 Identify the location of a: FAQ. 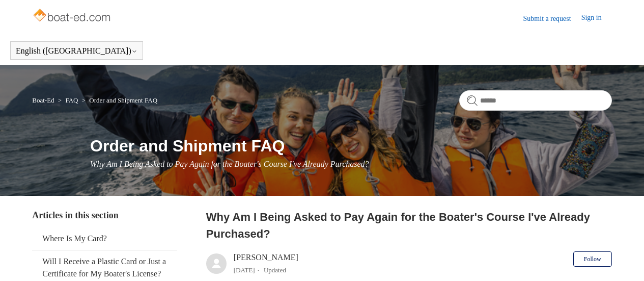
(71, 100).